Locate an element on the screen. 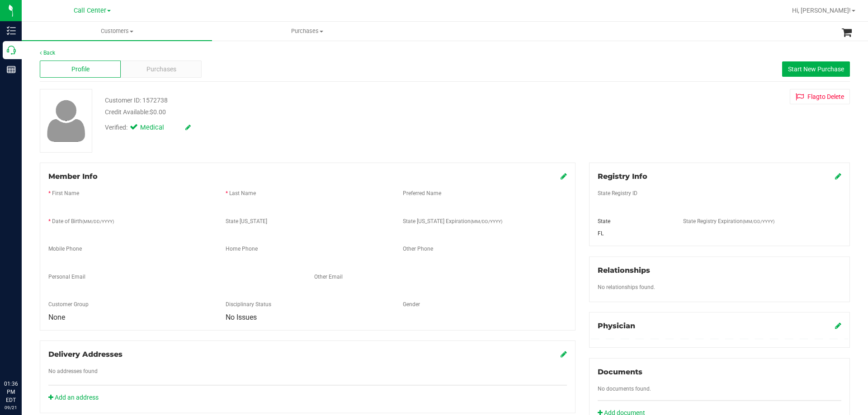 The width and height of the screenshot is (868, 415). label: Gender is located at coordinates (411, 305).